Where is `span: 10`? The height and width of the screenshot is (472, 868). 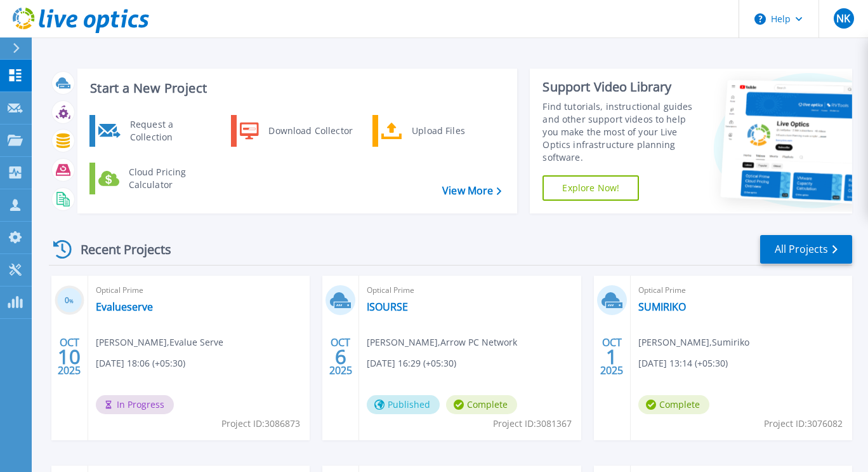 span: 10 is located at coordinates (70, 357).